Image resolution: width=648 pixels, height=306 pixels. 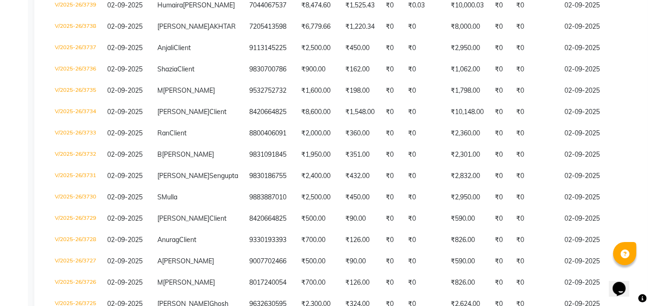 I want to click on td: ₹10,148.00, so click(x=467, y=112).